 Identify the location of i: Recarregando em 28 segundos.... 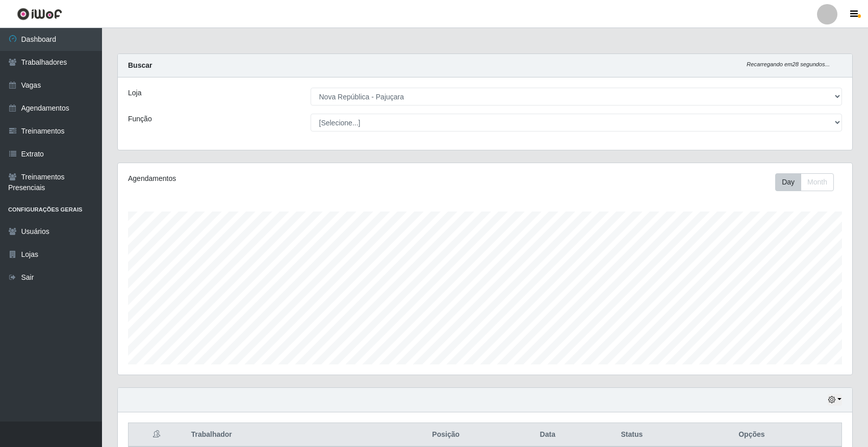
(788, 64).